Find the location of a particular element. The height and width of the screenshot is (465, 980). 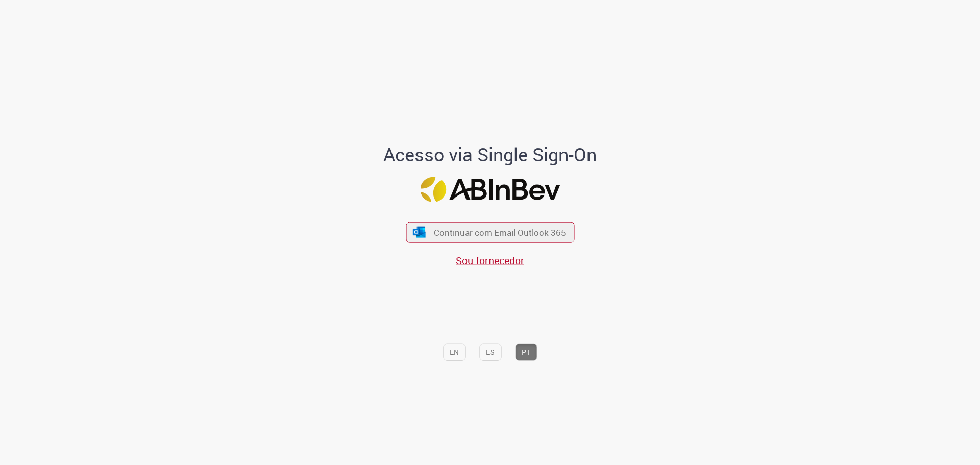

a: Sou fornecedor is located at coordinates (490, 260).